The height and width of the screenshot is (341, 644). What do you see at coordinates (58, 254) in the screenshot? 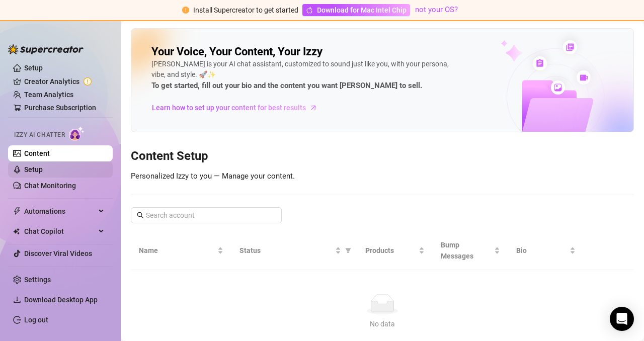
I see `a: Discover Viral Videos` at bounding box center [58, 254].